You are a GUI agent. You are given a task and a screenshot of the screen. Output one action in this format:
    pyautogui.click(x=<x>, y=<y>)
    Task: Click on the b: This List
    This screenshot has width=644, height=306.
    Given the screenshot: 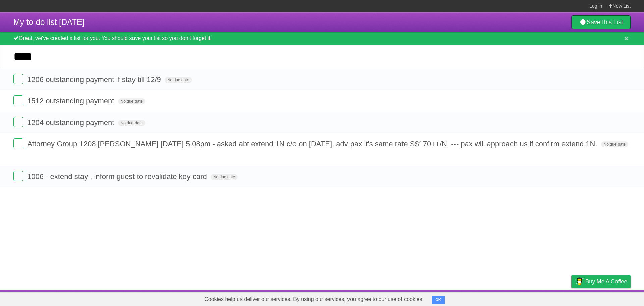 What is the action you would take?
    pyautogui.click(x=612, y=22)
    